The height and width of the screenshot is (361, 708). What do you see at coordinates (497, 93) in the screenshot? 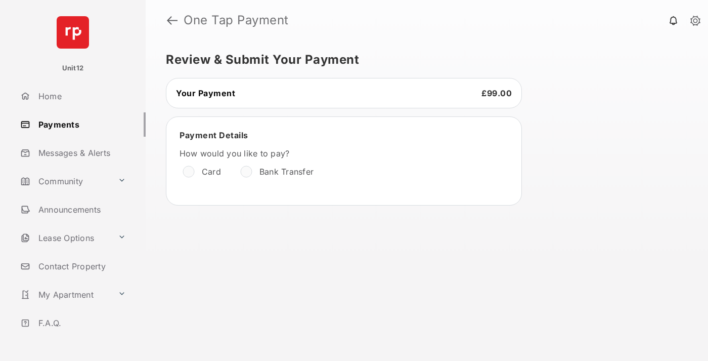
I see `span: £99.00` at bounding box center [497, 93].